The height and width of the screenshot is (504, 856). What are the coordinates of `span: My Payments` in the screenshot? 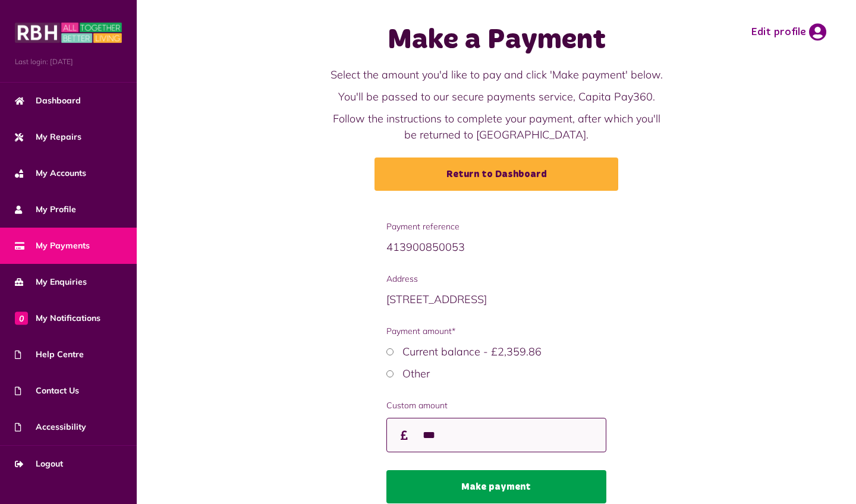 It's located at (52, 245).